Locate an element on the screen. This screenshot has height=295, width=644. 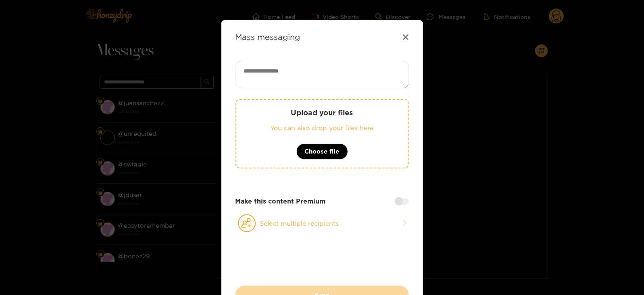
strong: Make this content Premium is located at coordinates (280, 201).